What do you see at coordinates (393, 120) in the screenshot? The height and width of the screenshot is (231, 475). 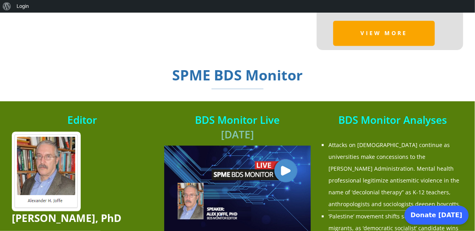 I see `span: BDS Monitor Analyses` at bounding box center [393, 120].